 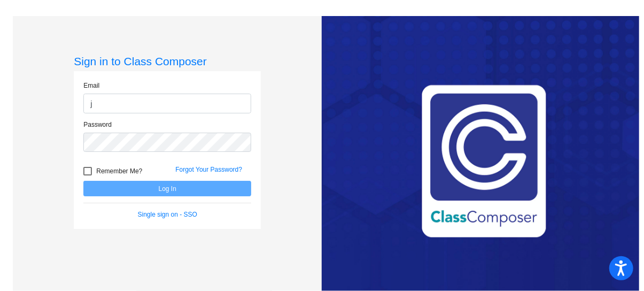 I want to click on label: Email, so click(x=91, y=86).